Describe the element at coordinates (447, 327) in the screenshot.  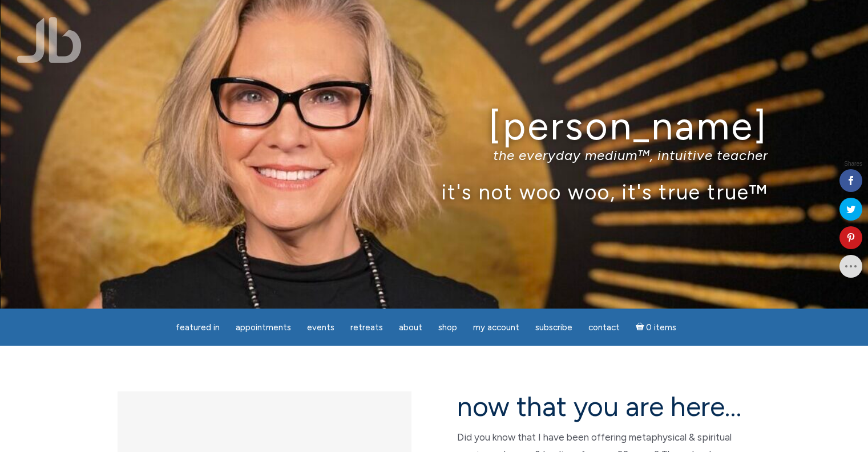
I see `span: Shop` at that location.